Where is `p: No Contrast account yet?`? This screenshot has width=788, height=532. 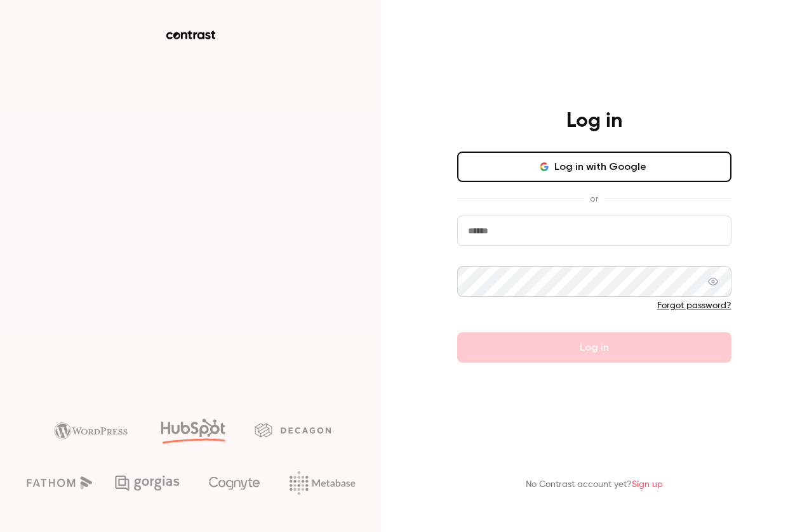
p: No Contrast account yet? is located at coordinates (594, 484).